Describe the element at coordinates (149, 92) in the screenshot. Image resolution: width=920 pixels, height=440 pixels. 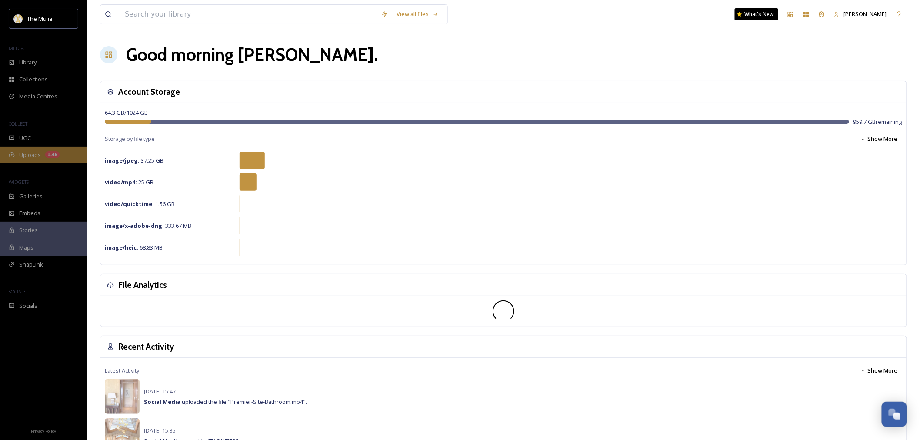
I see `h3: Account Storage` at that location.